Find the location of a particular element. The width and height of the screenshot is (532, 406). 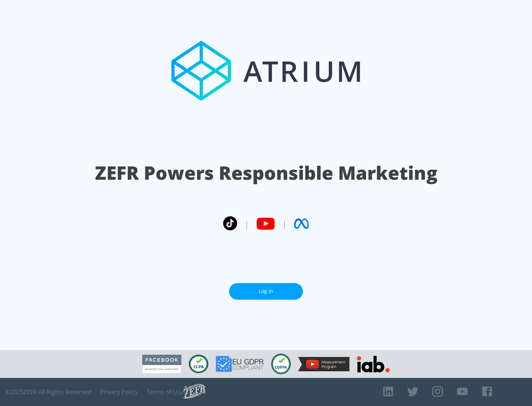

h1: ZEFR Powers Responsible Marketing is located at coordinates (266, 173).